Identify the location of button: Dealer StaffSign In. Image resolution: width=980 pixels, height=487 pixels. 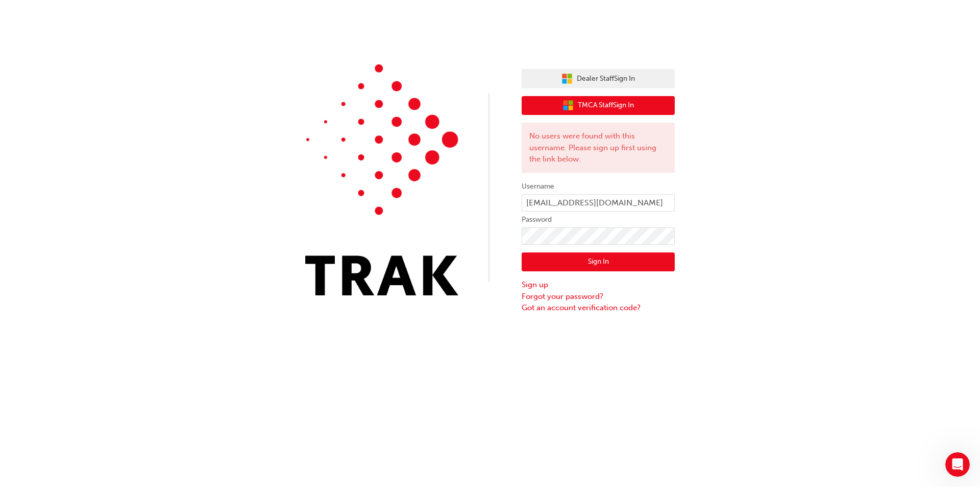
(598, 79).